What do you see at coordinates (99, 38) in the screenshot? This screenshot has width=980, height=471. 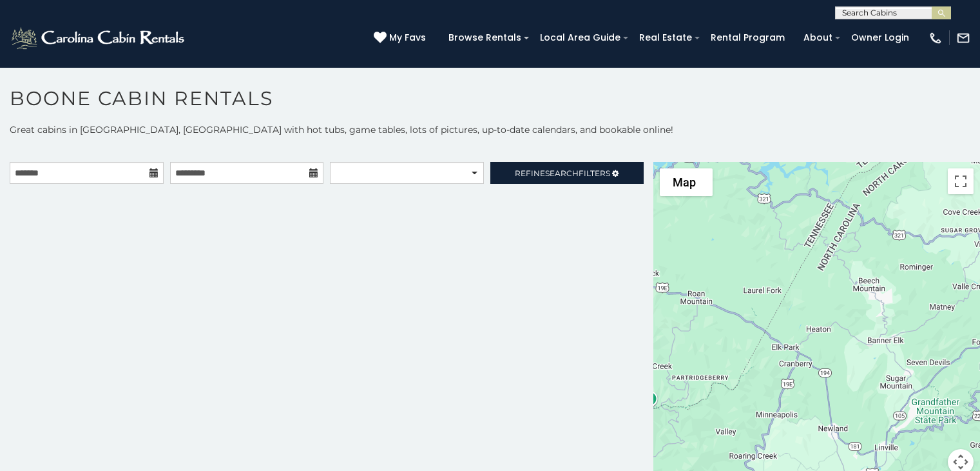 I see `img: White-1-2.png` at bounding box center [99, 38].